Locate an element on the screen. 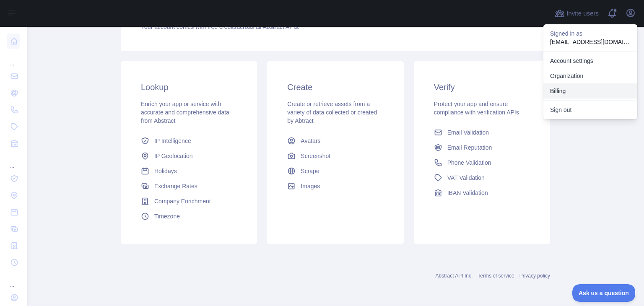 The height and width of the screenshot is (306, 644). span: Create or retrieve assets from a variety of data collected or created by Abtract is located at coordinates (332, 112).